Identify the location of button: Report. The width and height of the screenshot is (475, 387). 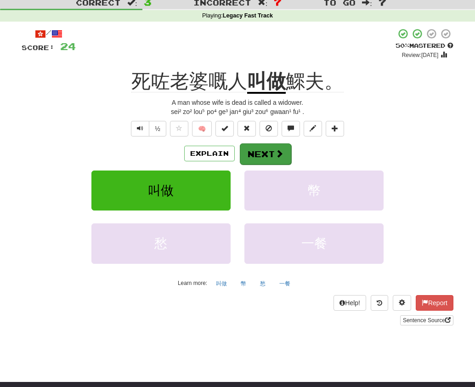
(435, 303).